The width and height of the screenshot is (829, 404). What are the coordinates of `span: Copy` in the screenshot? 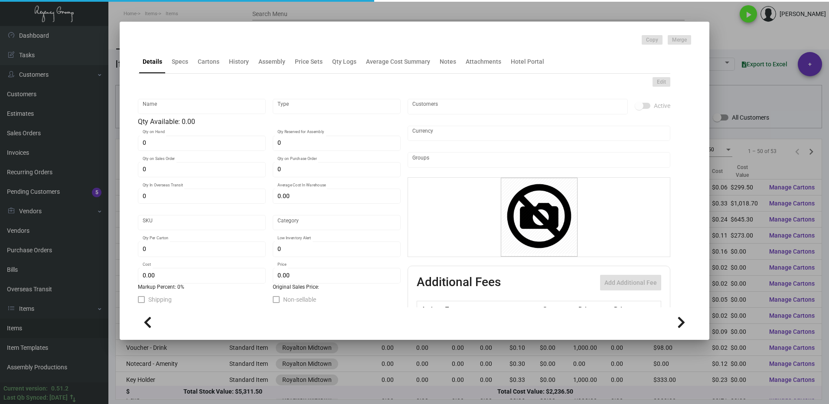 It's located at (652, 40).